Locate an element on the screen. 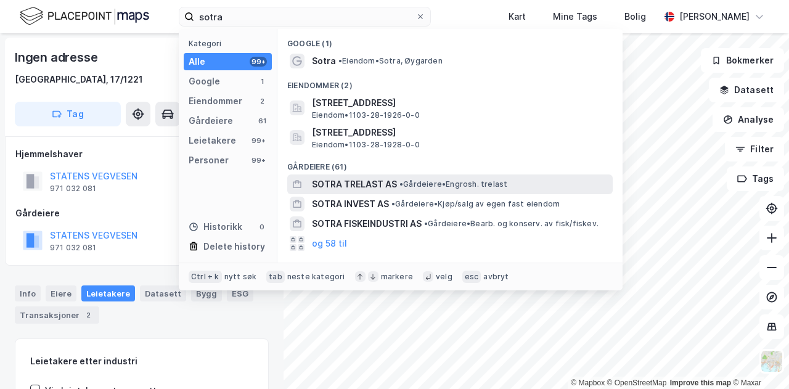 The image size is (789, 389). span: Eiendom • Sotra, Øygarden is located at coordinates (390, 61).